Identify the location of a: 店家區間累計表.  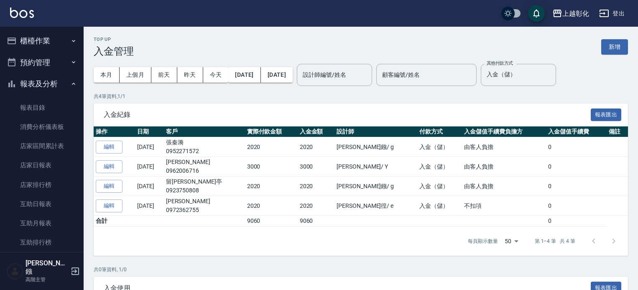
(42, 146).